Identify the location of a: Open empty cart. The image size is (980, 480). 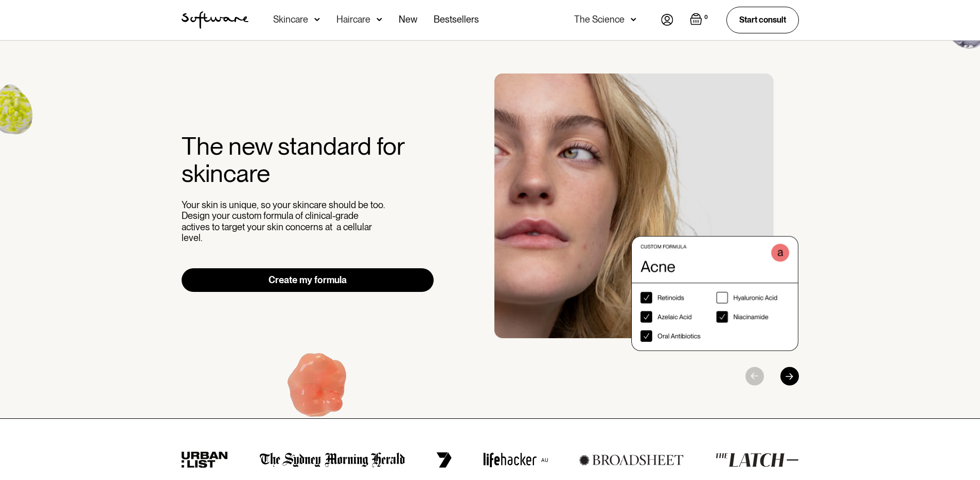
(700, 20).